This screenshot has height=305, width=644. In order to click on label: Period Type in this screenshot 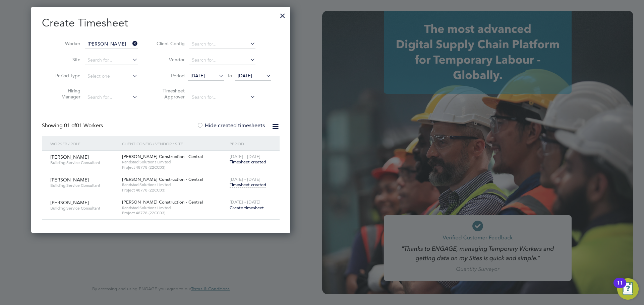, I will do `click(65, 76)`.